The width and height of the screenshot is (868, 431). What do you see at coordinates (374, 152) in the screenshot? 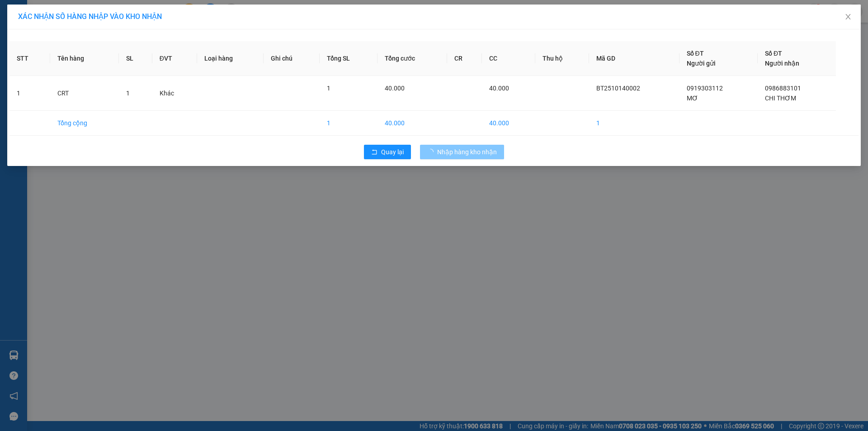
I see `span: rollback` at bounding box center [374, 152].